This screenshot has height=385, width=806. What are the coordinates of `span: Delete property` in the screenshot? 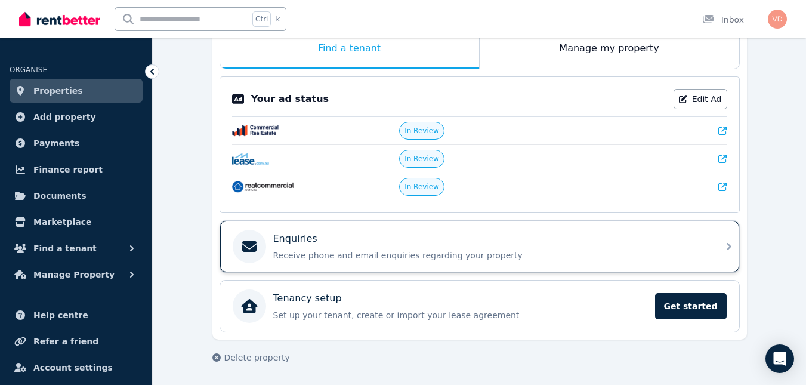 It's located at (257, 357).